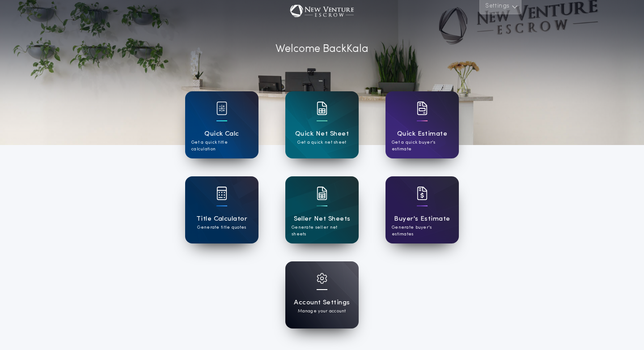 The width and height of the screenshot is (644, 350). Describe the element at coordinates (222, 146) in the screenshot. I see `p: Get a quick title calculation` at that location.